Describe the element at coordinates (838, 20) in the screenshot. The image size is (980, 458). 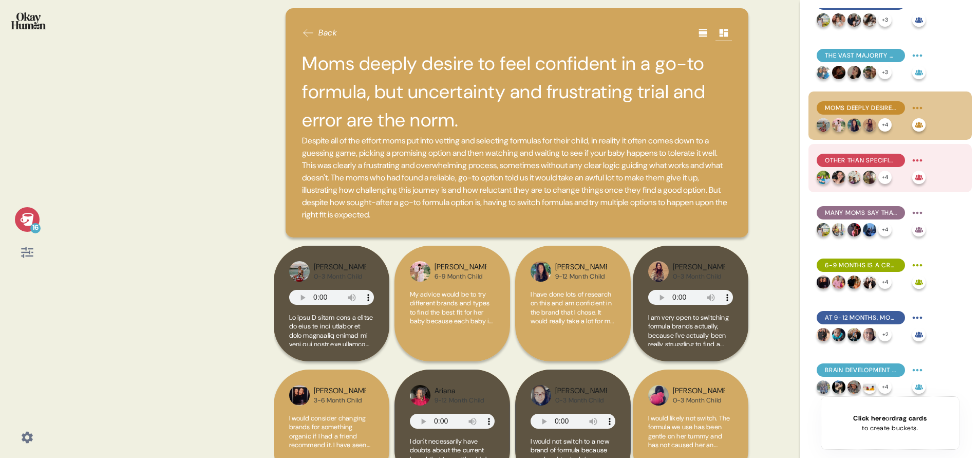
I see `img: profilepic_24686111907661355.jpg` at that location.